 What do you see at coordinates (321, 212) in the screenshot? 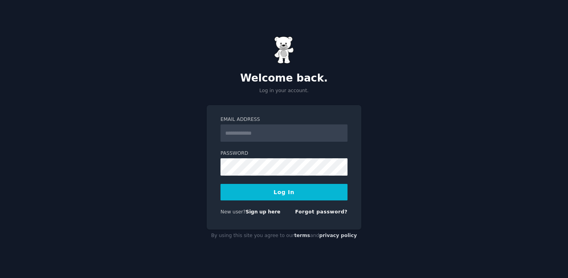
I see `a: Forgot password?` at bounding box center [321, 212].